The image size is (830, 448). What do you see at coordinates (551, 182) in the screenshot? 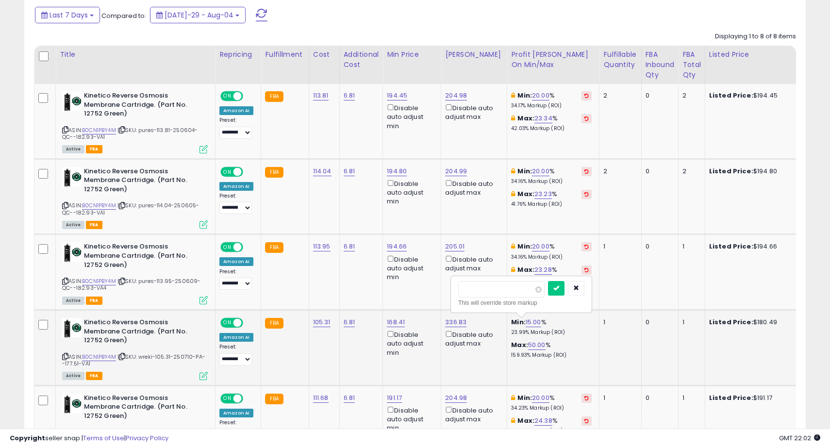
I see `p: 34.16% Markup (ROI)` at bounding box center [551, 182].